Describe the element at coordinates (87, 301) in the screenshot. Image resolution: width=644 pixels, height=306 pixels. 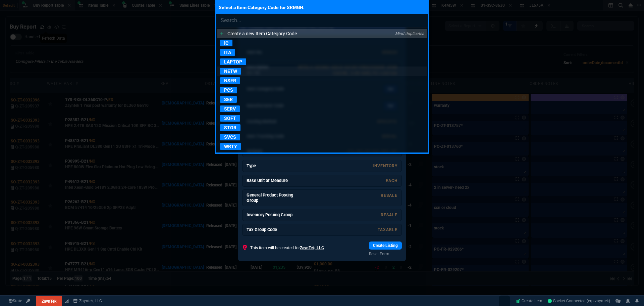
I see `a: msbcCompanyName` at that location.